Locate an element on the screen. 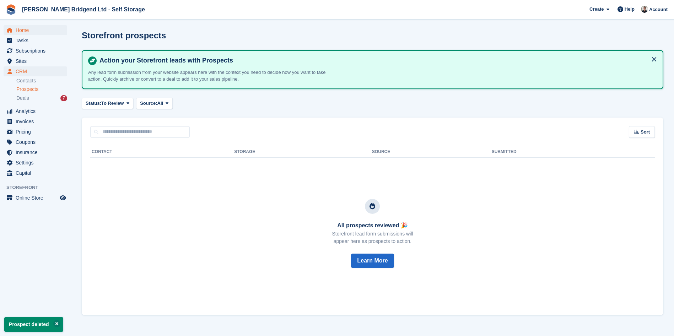  span: Subscriptions is located at coordinates (37, 51).